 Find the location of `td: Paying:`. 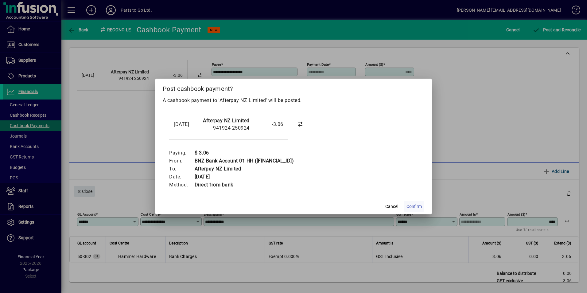

td: Paying: is located at coordinates (182, 153).